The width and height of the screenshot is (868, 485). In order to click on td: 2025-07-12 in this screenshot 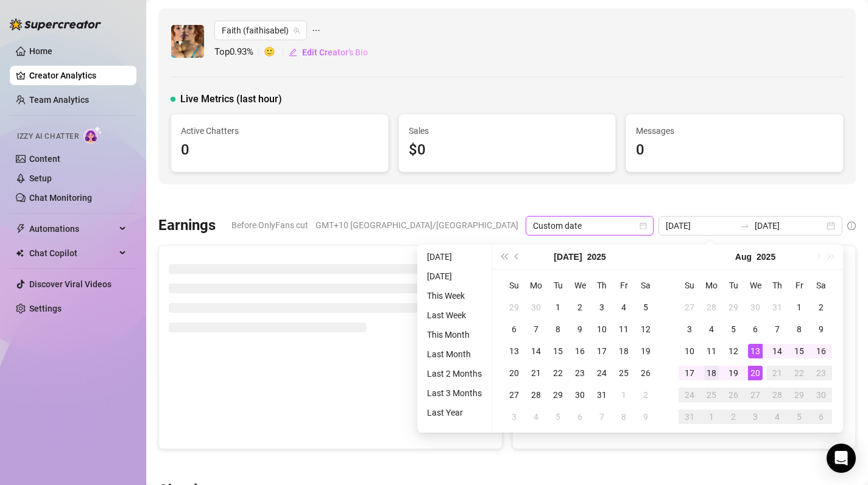, I will do `click(645, 329)`.